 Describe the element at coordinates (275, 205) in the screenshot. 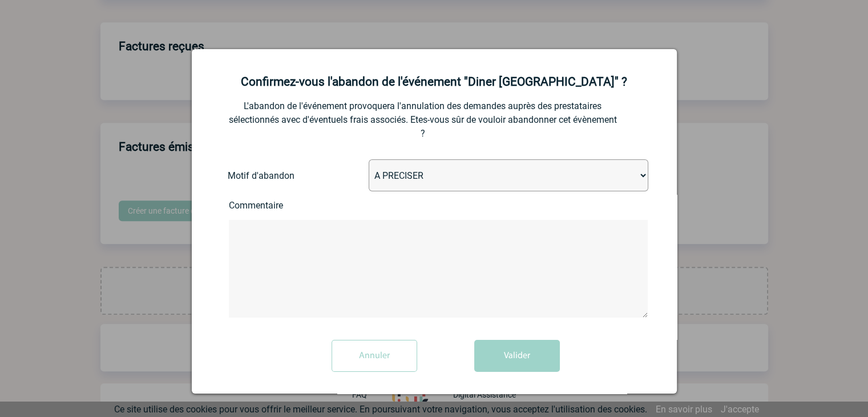

I see `label: Commentaire` at that location.